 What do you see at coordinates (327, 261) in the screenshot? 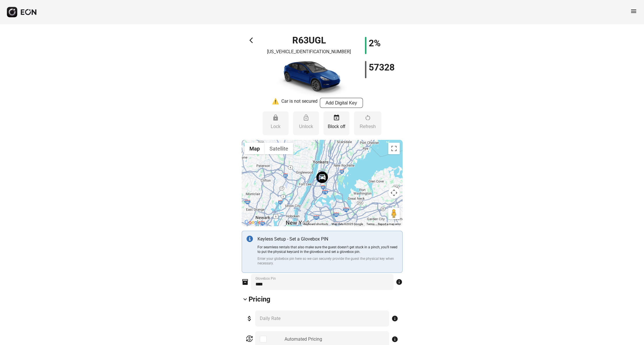
I see `p: Enter your globebox pin here so we can securely provide the guest the physical key when necessary.` at bounding box center [327, 261].